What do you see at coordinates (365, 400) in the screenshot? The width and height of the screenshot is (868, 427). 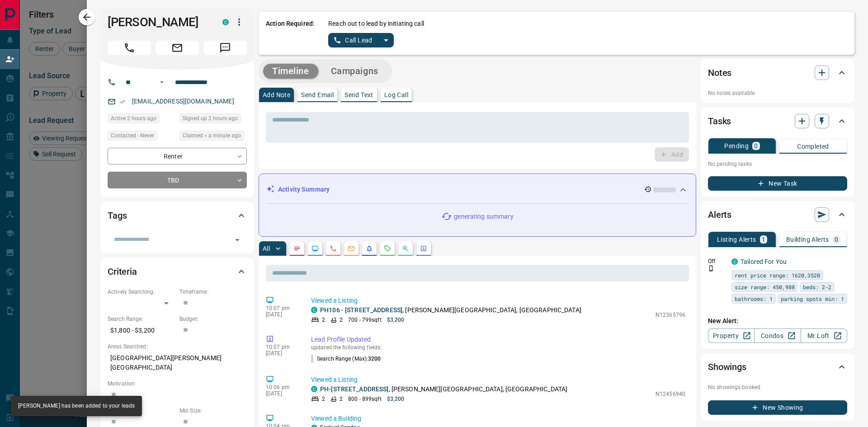 I see `p: 800 - 899 sqft` at bounding box center [365, 400].